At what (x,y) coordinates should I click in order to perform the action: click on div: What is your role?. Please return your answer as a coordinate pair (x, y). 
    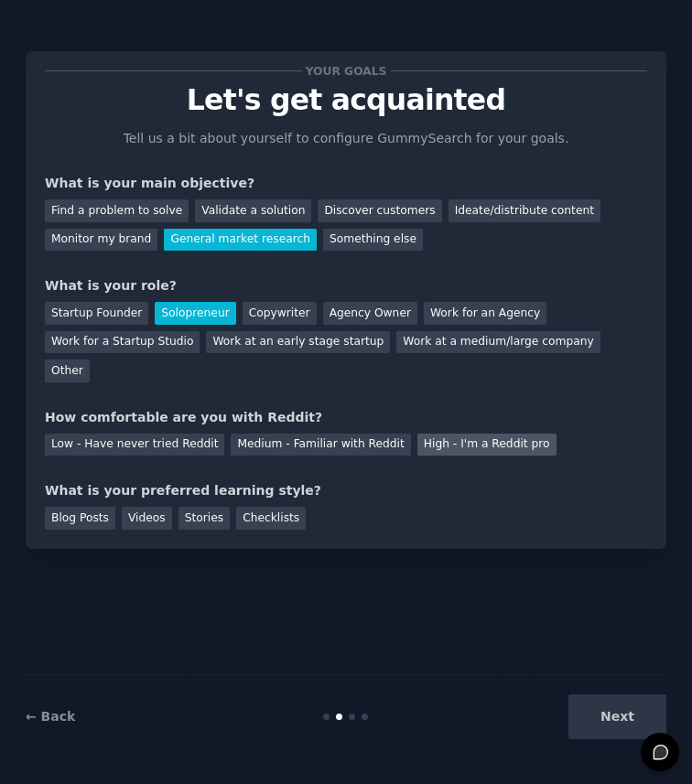
    Looking at the image, I should click on (346, 286).